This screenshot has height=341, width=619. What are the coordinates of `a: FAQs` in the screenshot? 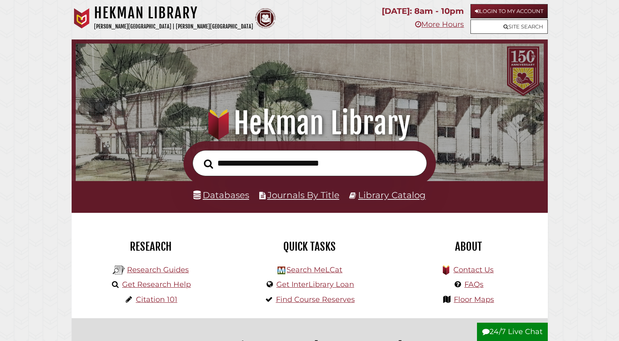 It's located at (474, 284).